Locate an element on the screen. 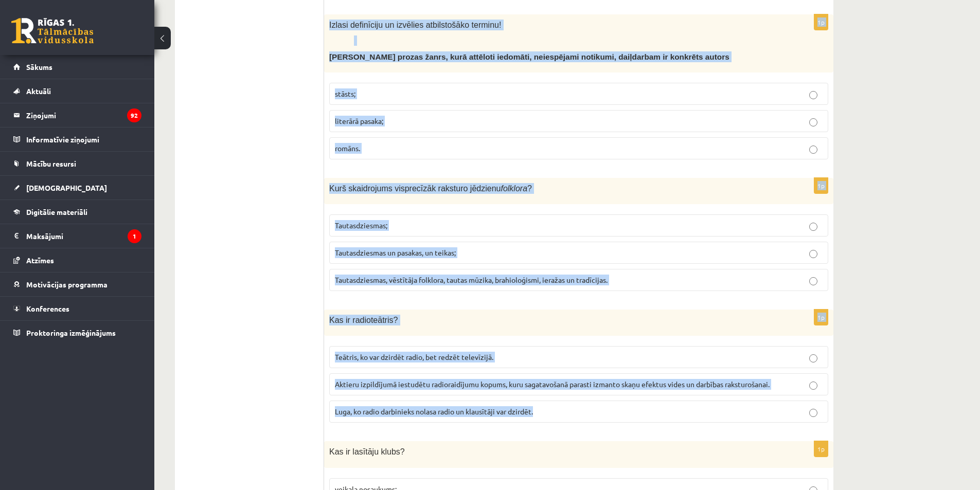 This screenshot has height=490, width=980. span: Tautasdziesmas un pasakas, un teikas; is located at coordinates (395, 252).